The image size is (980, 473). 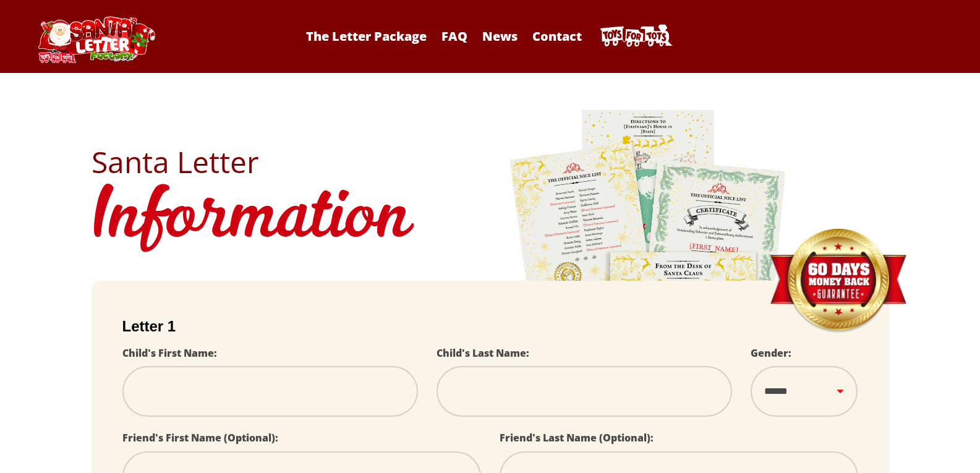 What do you see at coordinates (200, 438) in the screenshot?
I see `label: Friend's First Name (Optional):` at bounding box center [200, 438].